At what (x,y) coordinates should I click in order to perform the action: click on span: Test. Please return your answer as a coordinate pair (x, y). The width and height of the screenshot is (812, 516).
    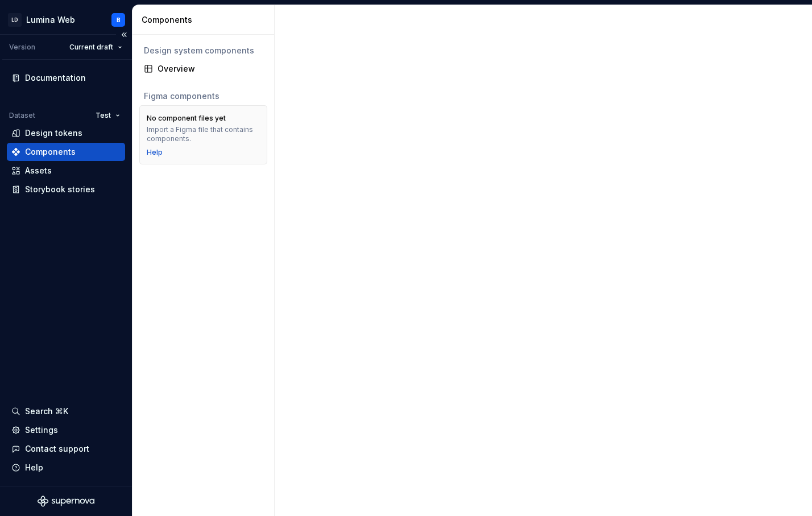
    Looking at the image, I should click on (103, 116).